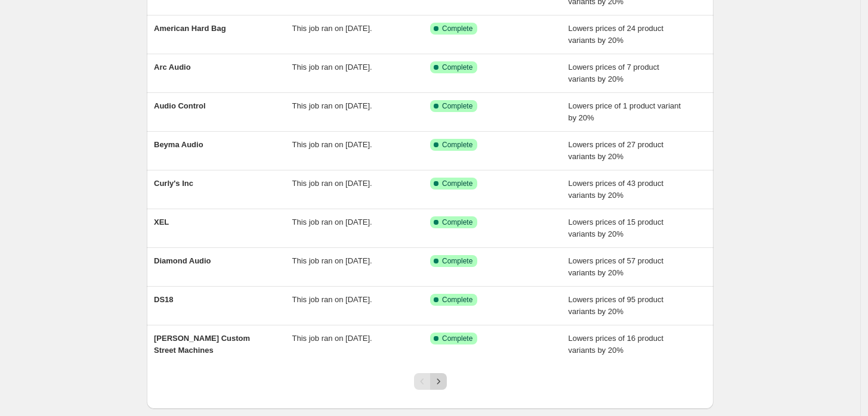 The height and width of the screenshot is (416, 868). I want to click on span: Lowers prices of 95 product variants by 20%, so click(616, 305).